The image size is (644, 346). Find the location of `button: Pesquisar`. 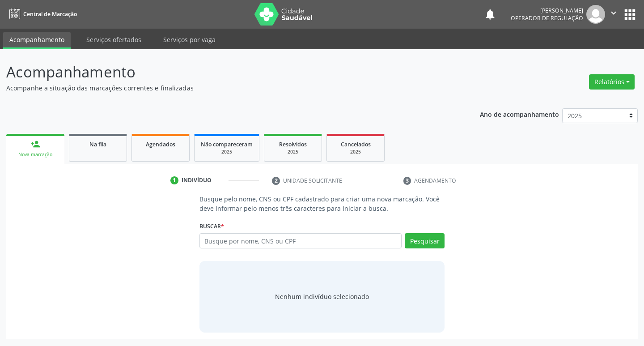

button: Pesquisar is located at coordinates (424, 241).